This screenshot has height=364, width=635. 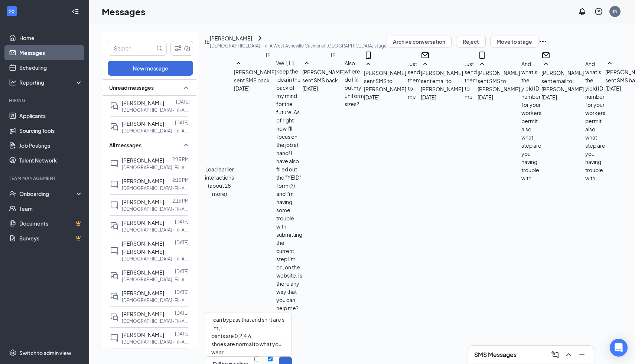 I want to click on svg: MagnifyingGlass, so click(x=159, y=48).